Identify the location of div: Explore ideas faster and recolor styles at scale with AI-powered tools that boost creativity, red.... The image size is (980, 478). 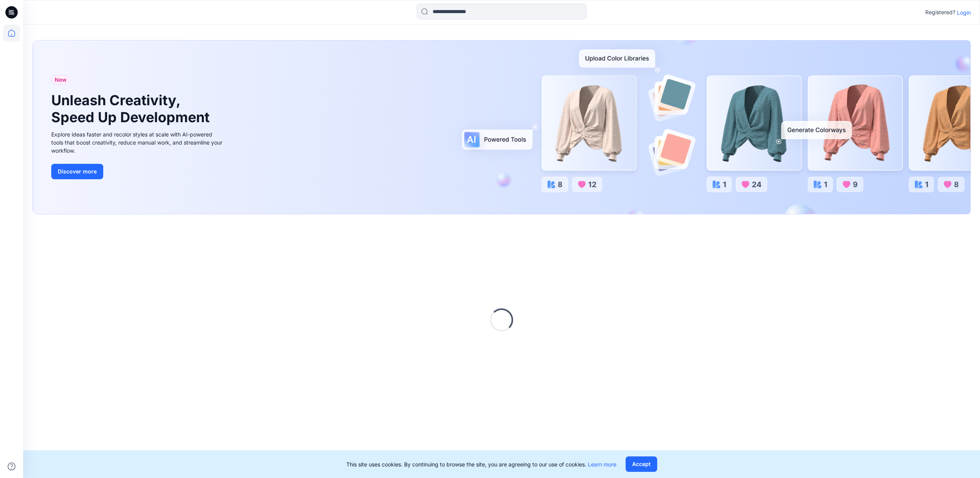
(138, 142).